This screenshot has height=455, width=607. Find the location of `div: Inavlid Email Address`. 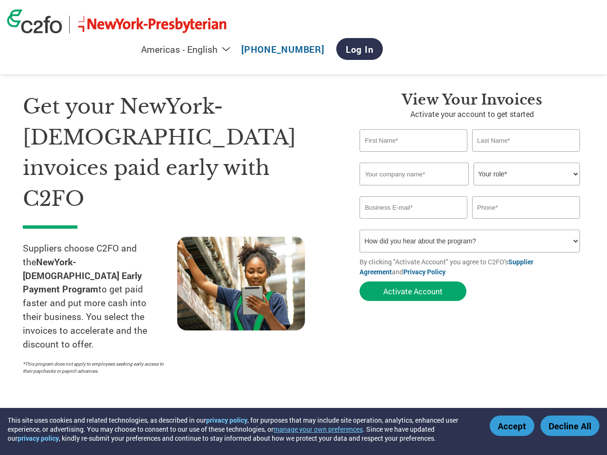

div: Inavlid Email Address is located at coordinates (414, 222).